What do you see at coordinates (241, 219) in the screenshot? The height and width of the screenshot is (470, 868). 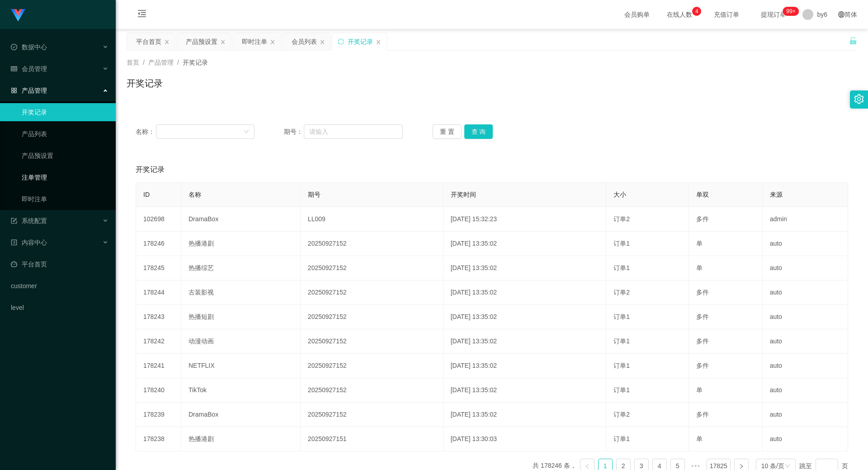 I see `td: DramaBox` at bounding box center [241, 219].